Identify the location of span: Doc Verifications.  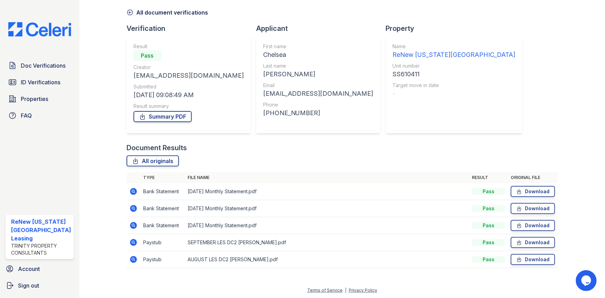
(43, 66).